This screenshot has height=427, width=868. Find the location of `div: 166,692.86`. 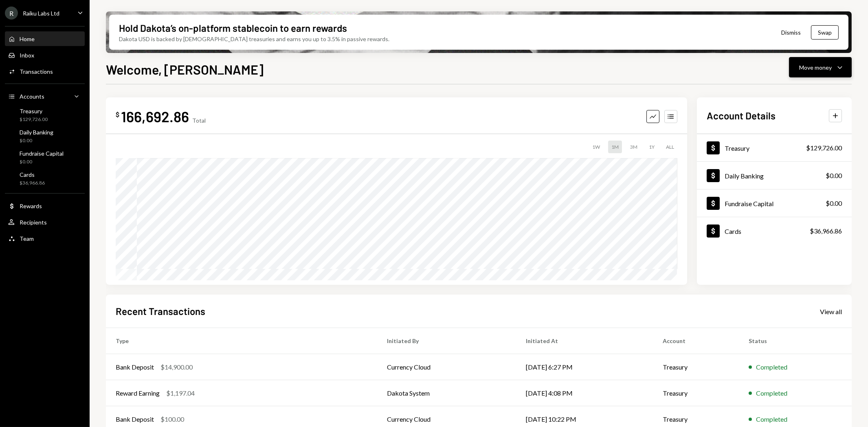

div: 166,692.86 is located at coordinates (155, 116).